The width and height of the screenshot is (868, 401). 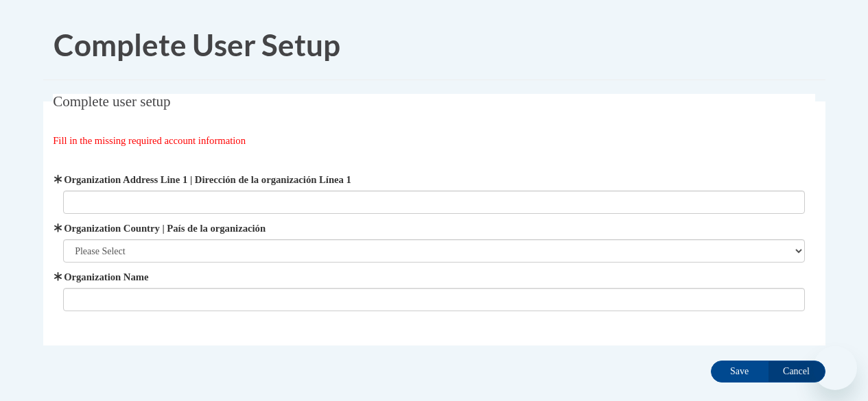 What do you see at coordinates (149, 141) in the screenshot?
I see `span: Fill in the missing required account information` at bounding box center [149, 141].